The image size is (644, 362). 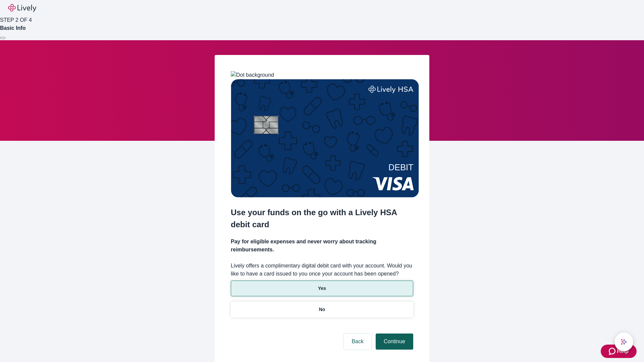 I want to click on h4: Pay for eligible expenses and never worry about tracking reimbursements., so click(x=322, y=246).